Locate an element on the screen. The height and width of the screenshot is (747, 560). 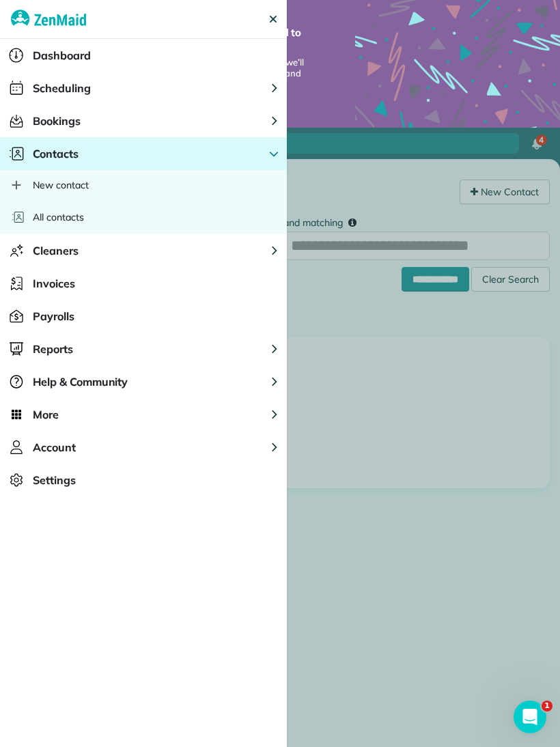
span: All contacts is located at coordinates (58, 217).